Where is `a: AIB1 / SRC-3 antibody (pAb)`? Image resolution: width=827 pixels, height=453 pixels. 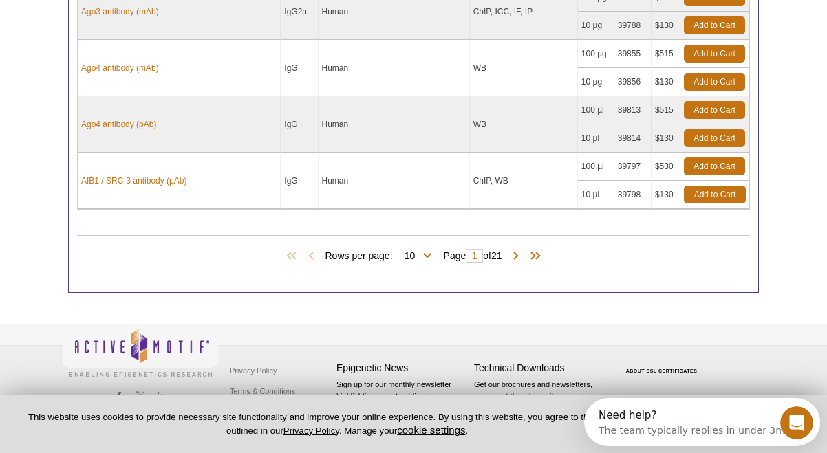
a: AIB1 / SRC-3 antibody (pAb) is located at coordinates (134, 181).